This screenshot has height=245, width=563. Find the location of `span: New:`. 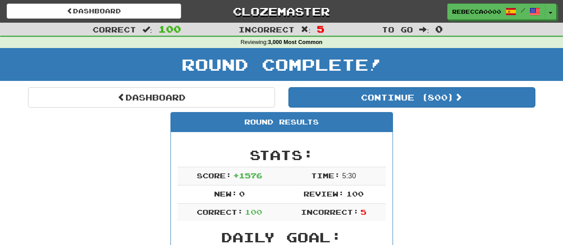

span: New: is located at coordinates (226, 194).